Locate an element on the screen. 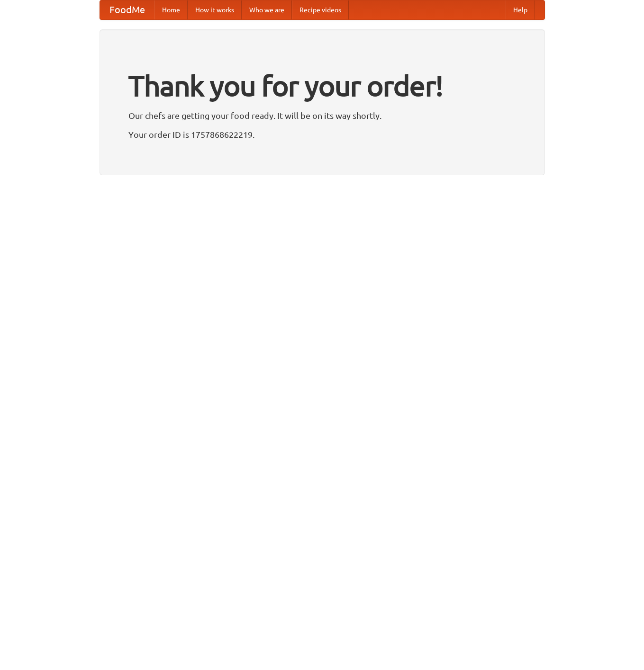 This screenshot has width=644, height=670. a: FoodMe is located at coordinates (127, 10).